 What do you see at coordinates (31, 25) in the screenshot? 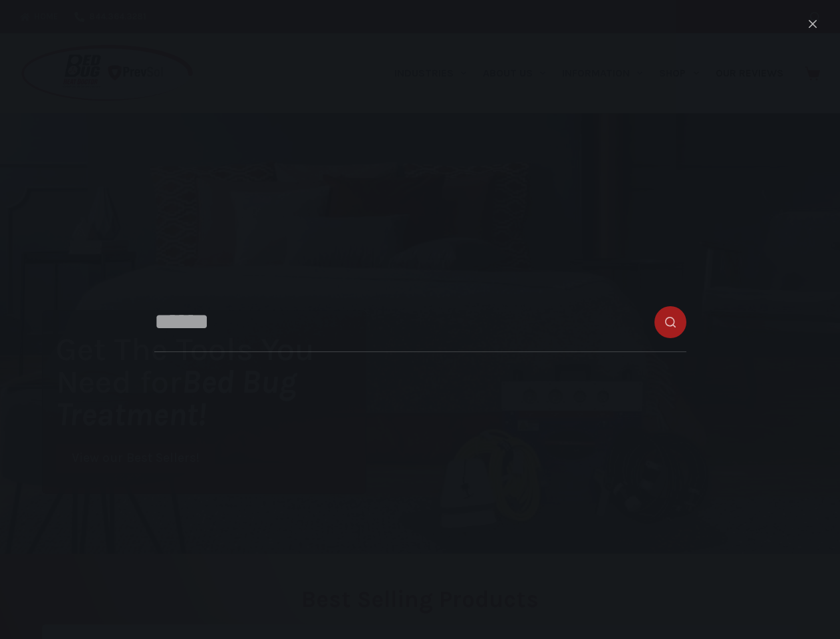
I see `button: Open LiveChat chat widget` at bounding box center [31, 25].